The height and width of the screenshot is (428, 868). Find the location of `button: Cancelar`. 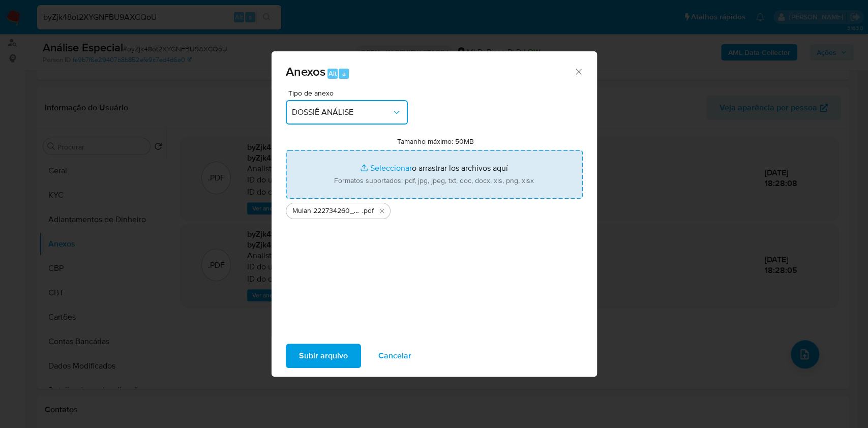

button: Cancelar is located at coordinates (394, 356).